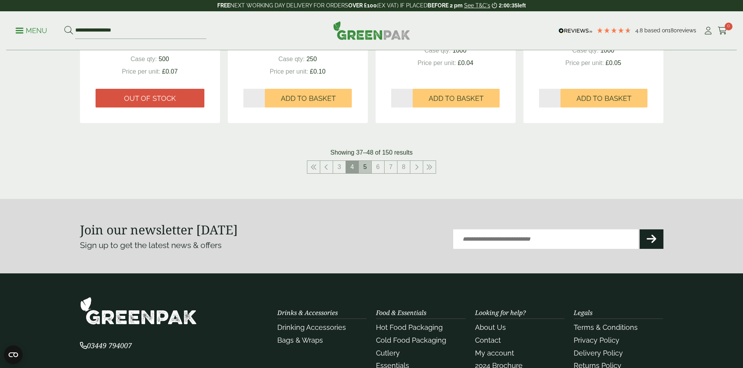 This screenshot has height=368, width=743. What do you see at coordinates (488, 340) in the screenshot?
I see `a: Contact` at bounding box center [488, 340].